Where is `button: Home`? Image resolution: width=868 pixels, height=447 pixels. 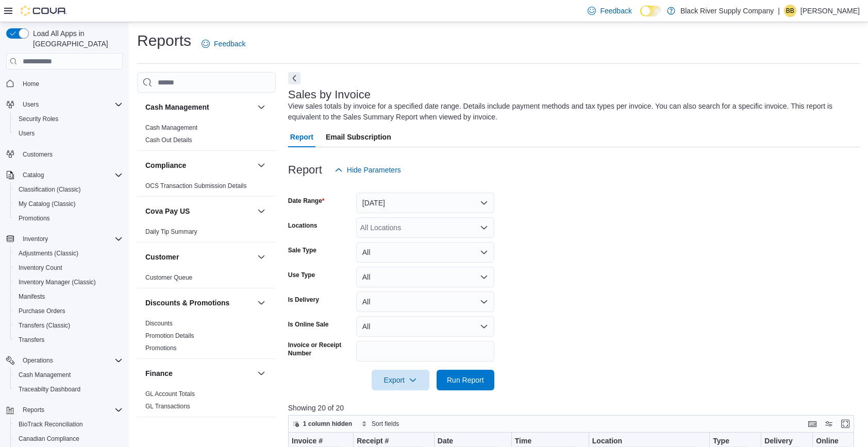 button: Home is located at coordinates (65, 83).